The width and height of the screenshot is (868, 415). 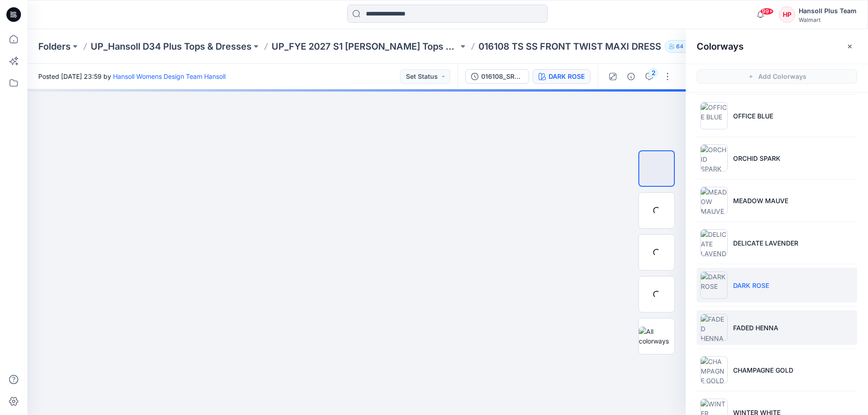 I want to click on button: DARK ROSE, so click(x=562, y=77).